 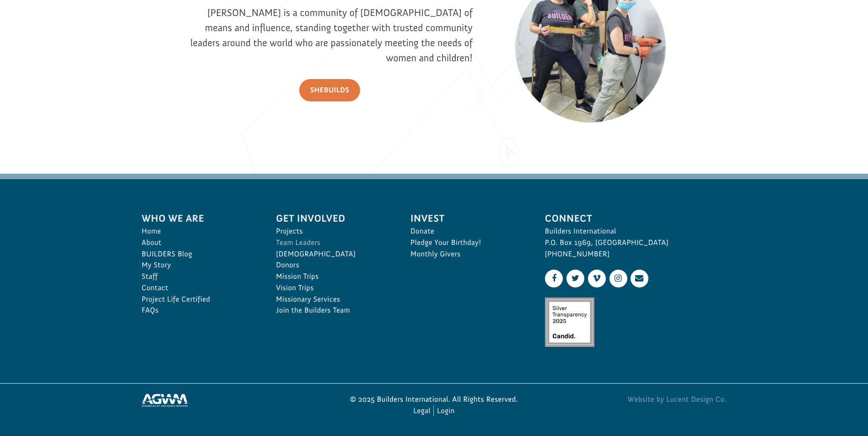 What do you see at coordinates (71, 32) in the screenshot?
I see `div: to` at bounding box center [71, 32].